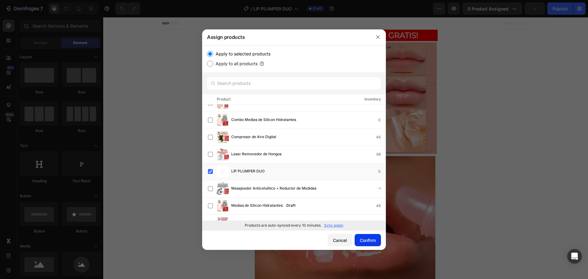 This screenshot has width=588, height=279. I want to click on div: 46, so click(380, 137).